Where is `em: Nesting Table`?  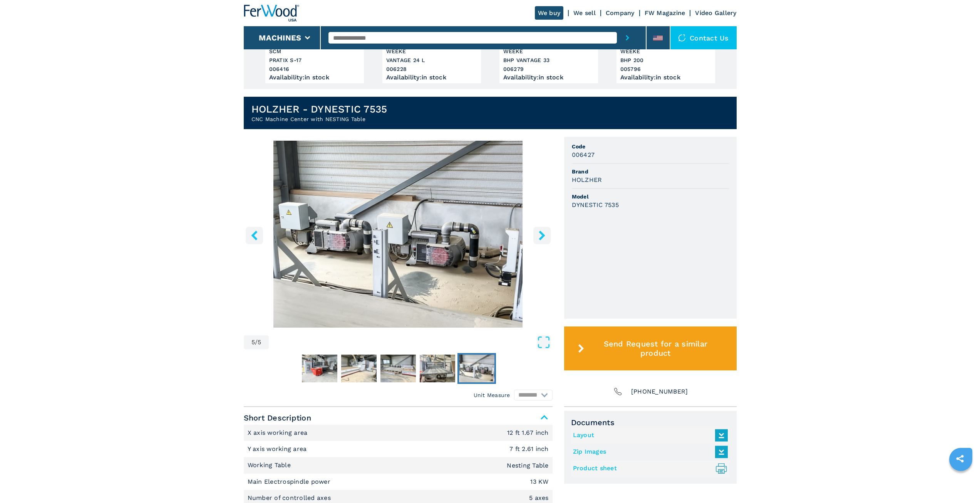 em: Nesting Table is located at coordinates (528, 466).